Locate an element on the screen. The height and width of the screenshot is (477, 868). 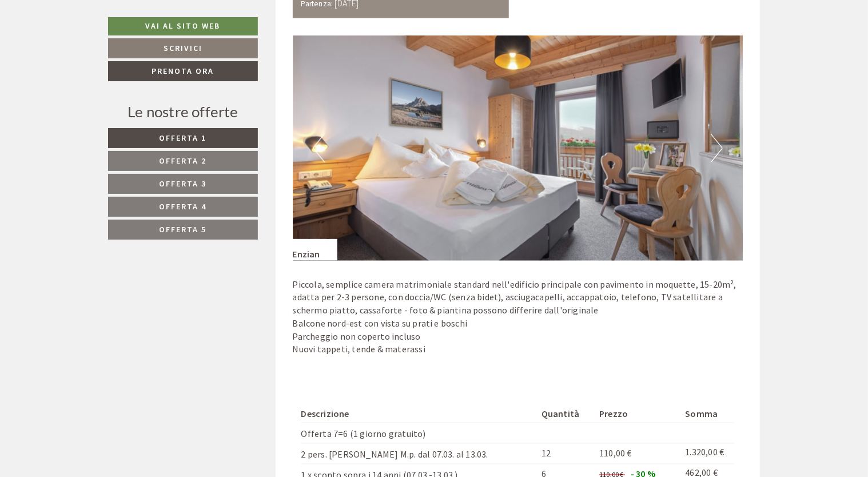
span: Offerta 1 is located at coordinates (183, 137).